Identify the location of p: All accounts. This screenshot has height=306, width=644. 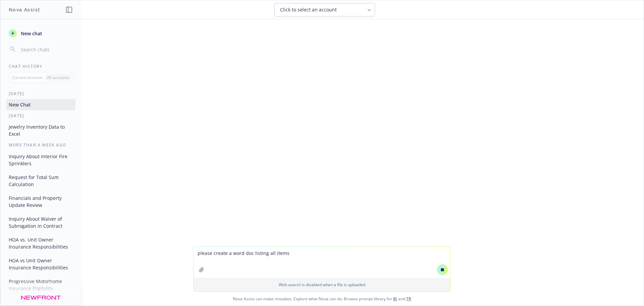
(58, 77).